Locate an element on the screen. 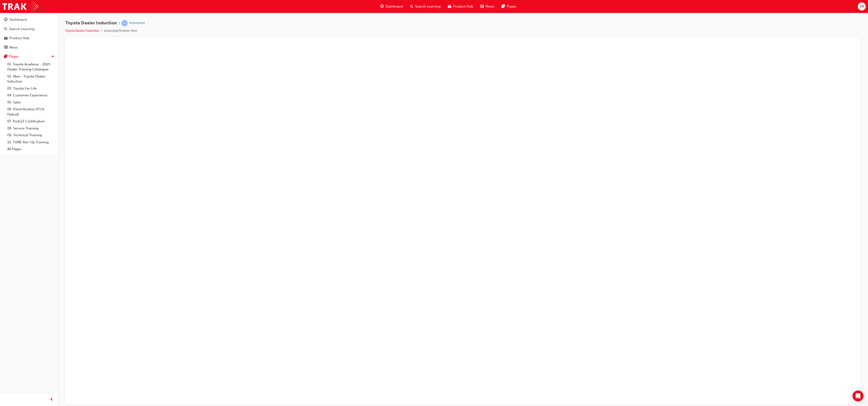  a: car-iconProduct Hub is located at coordinates (460, 6).